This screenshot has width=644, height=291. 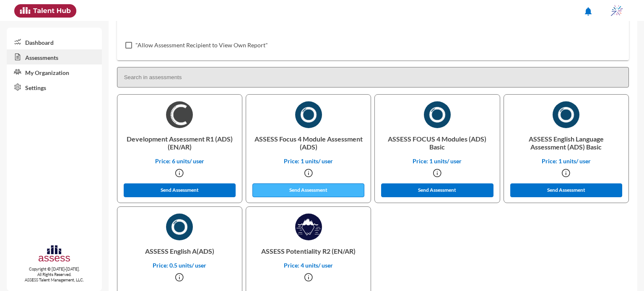 What do you see at coordinates (309, 251) in the screenshot?
I see `p: ASSESS Potentiality R2 (EN/AR)` at bounding box center [309, 251].